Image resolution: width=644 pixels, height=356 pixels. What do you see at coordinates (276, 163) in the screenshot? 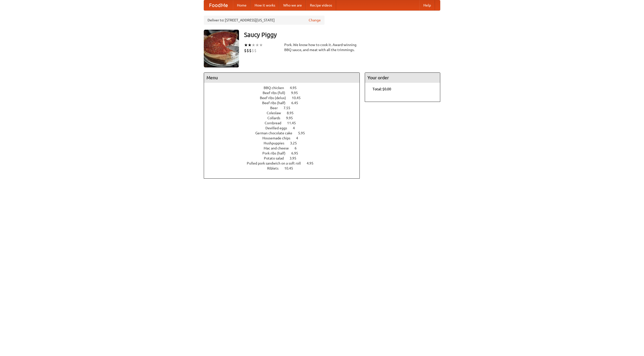
I see `span: Pulled pork sandwich on a soft roll` at bounding box center [276, 163].